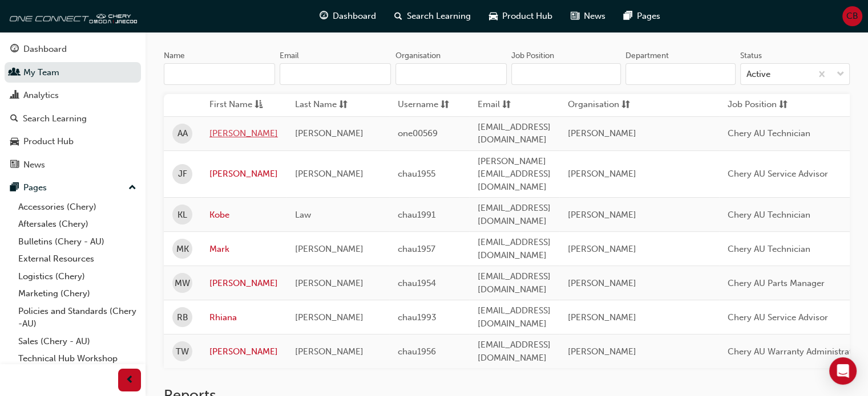 The width and height of the screenshot is (868, 396). I want to click on span: Pages, so click(648, 16).